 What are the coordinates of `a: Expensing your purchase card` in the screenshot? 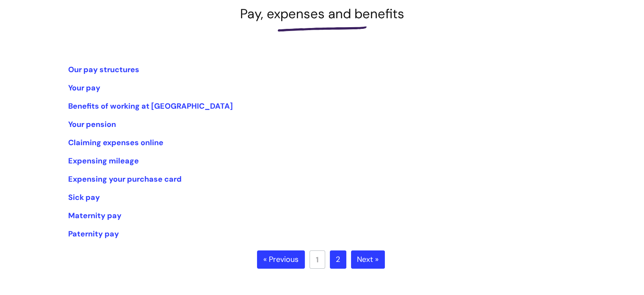 It's located at (125, 179).